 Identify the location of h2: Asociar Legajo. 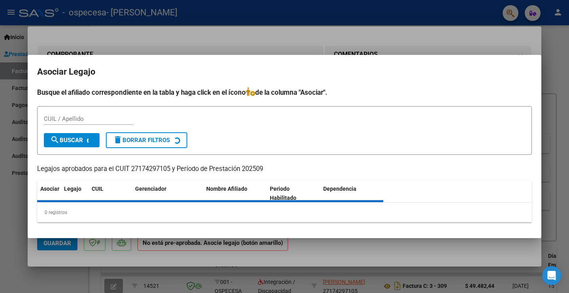
(284, 72).